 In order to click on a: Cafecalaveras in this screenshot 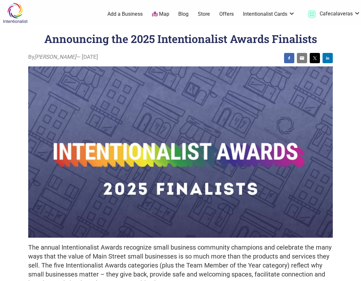, I will do `click(332, 14)`.